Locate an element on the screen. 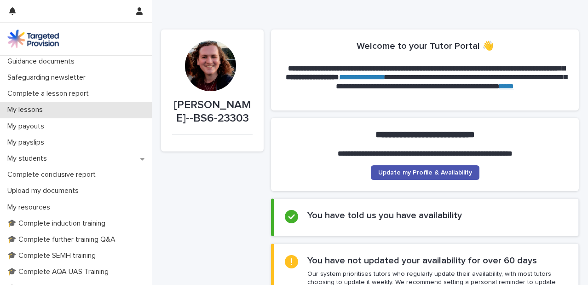 The height and width of the screenshot is (285, 588). p: 🎓 Complete induction training is located at coordinates (58, 223).